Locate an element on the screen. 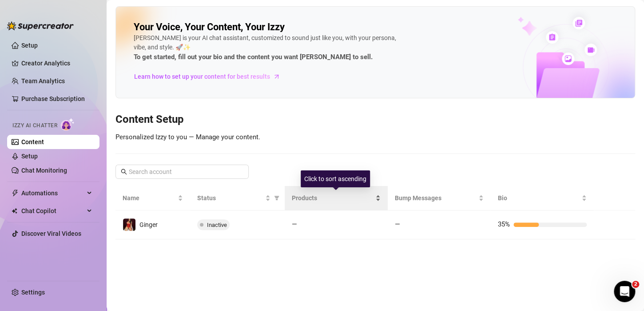 This screenshot has width=644, height=311. span: arrow-right is located at coordinates (277, 77).